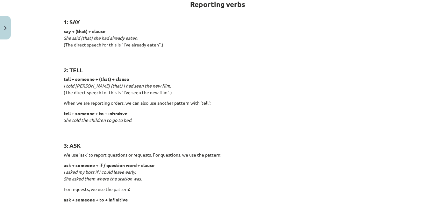 The height and width of the screenshot is (204, 435). Describe the element at coordinates (5, 28) in the screenshot. I see `img: icon-close-lesson-0947bae3869378f0d4975bcd49f059093ad1ed9edebbc8119c70593378902aed.svg` at that location.